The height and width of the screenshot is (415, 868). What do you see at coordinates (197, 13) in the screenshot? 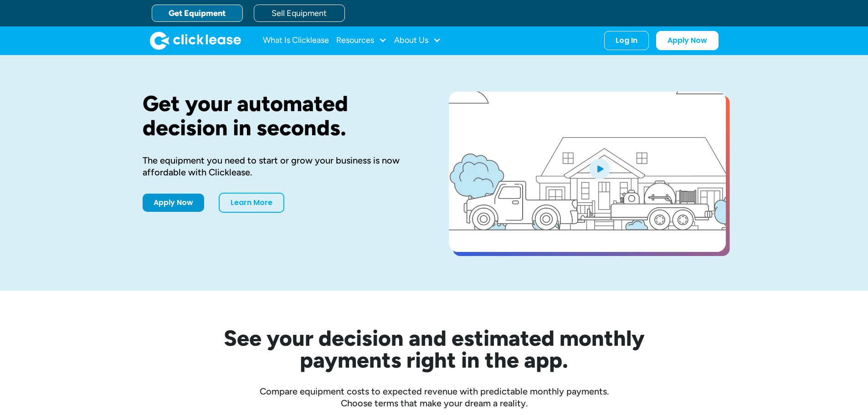
I see `a: Get Equipment` at bounding box center [197, 13].